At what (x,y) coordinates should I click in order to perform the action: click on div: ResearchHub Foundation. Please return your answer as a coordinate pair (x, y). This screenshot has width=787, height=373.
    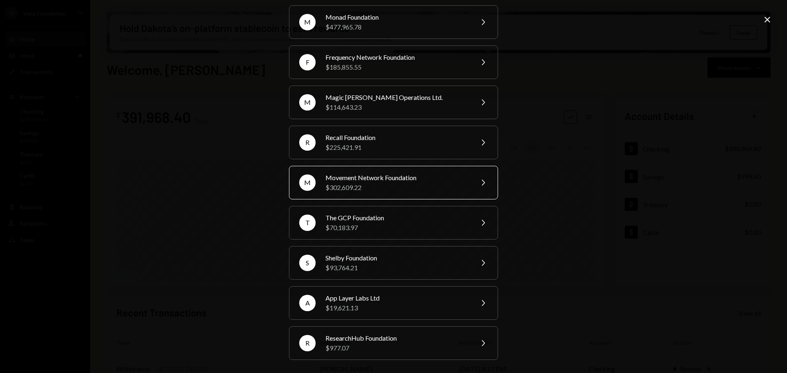
    Looking at the image, I should click on (397, 339).